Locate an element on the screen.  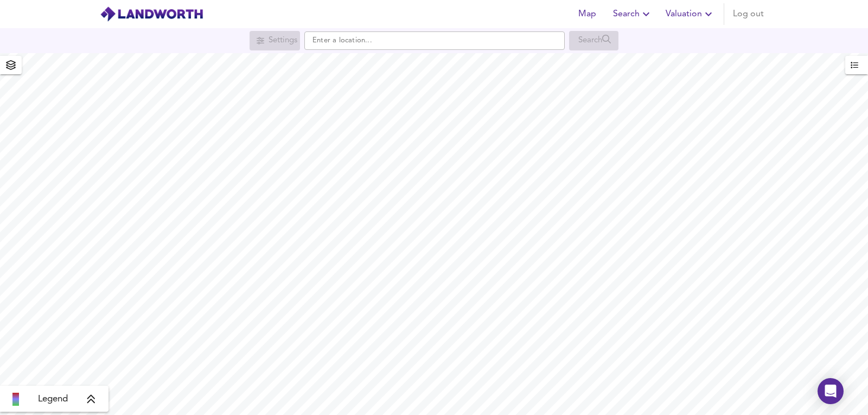
span: Search is located at coordinates (632, 14).